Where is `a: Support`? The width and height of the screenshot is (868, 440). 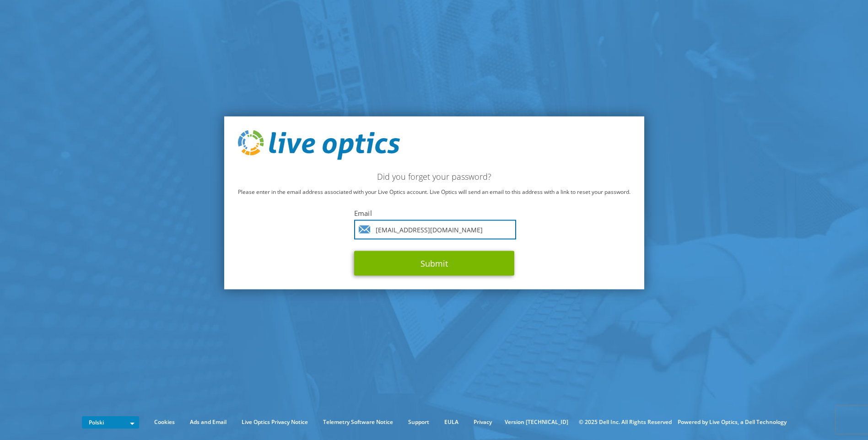
a: Support is located at coordinates (418, 422).